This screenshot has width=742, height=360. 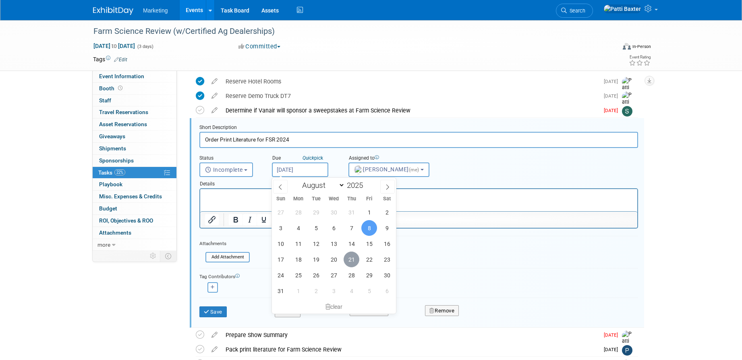 I want to click on button: Incomplete, so click(x=226, y=170).